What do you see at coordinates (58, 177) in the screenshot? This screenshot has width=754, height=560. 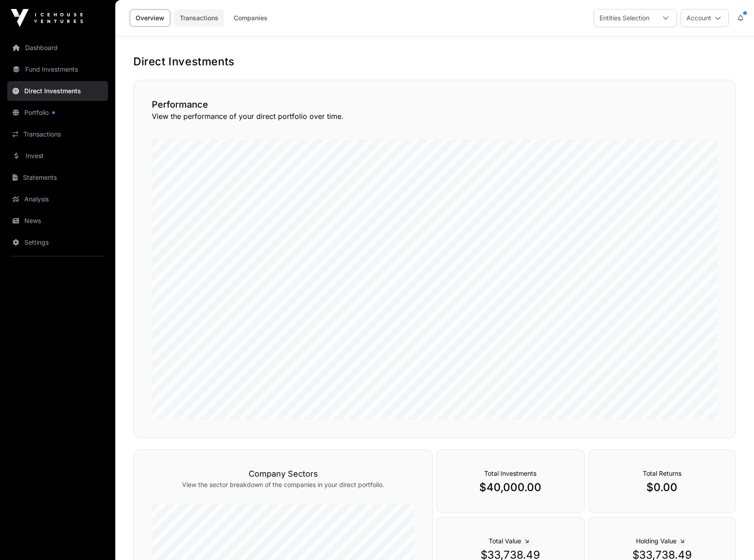 I see `a: Statements` at bounding box center [58, 177].